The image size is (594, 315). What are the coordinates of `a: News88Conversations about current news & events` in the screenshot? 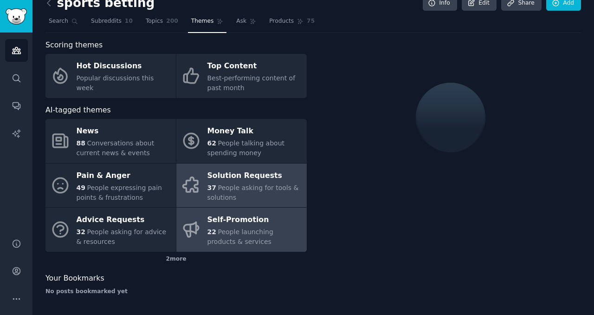 It's located at (111, 141).